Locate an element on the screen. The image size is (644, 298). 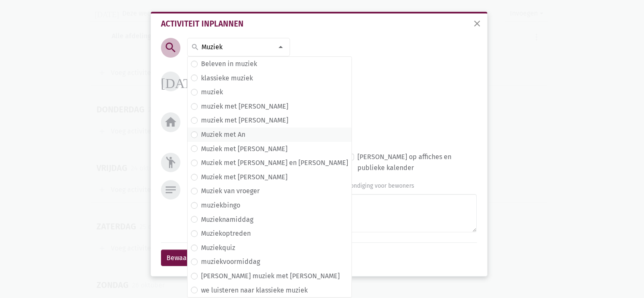
label: Beleven in muziek is located at coordinates (229, 64).